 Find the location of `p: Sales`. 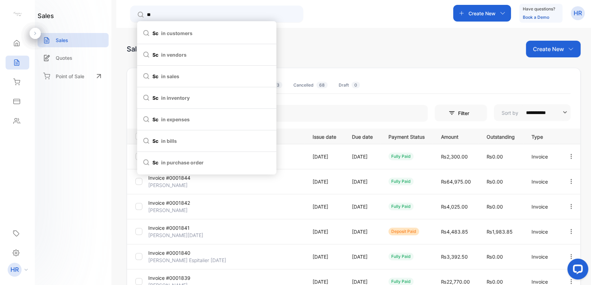

p: Sales is located at coordinates (62, 40).